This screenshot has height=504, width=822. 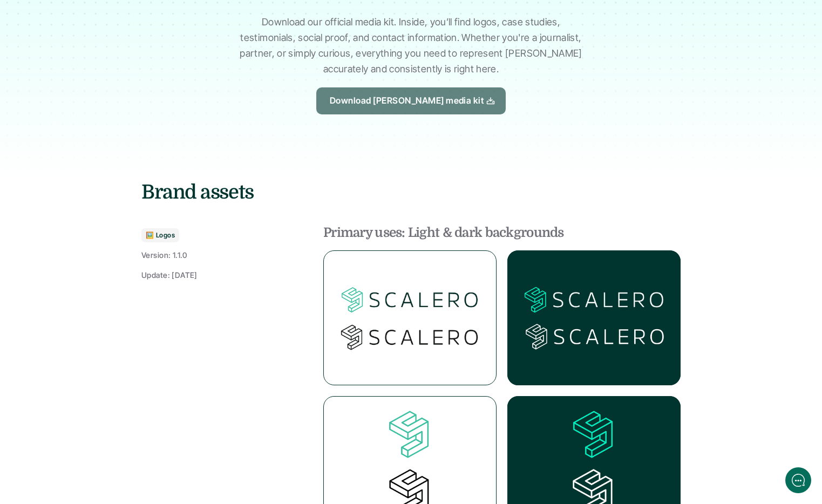 I want to click on h3: Brand assets, so click(x=411, y=193).